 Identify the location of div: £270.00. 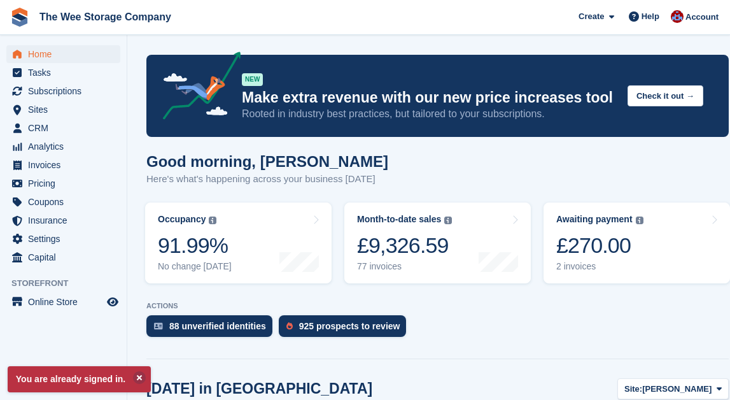
(599, 245).